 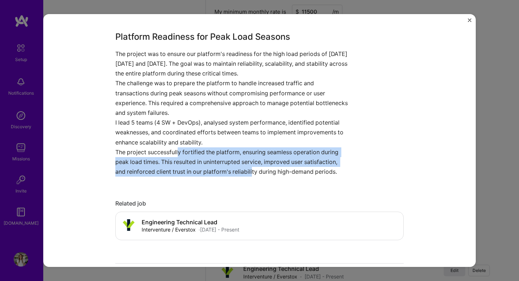 I want to click on div: Related job, so click(x=260, y=203).